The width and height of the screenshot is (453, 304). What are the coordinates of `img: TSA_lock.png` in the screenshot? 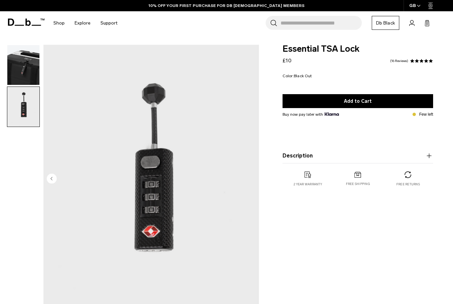 It's located at (23, 65).